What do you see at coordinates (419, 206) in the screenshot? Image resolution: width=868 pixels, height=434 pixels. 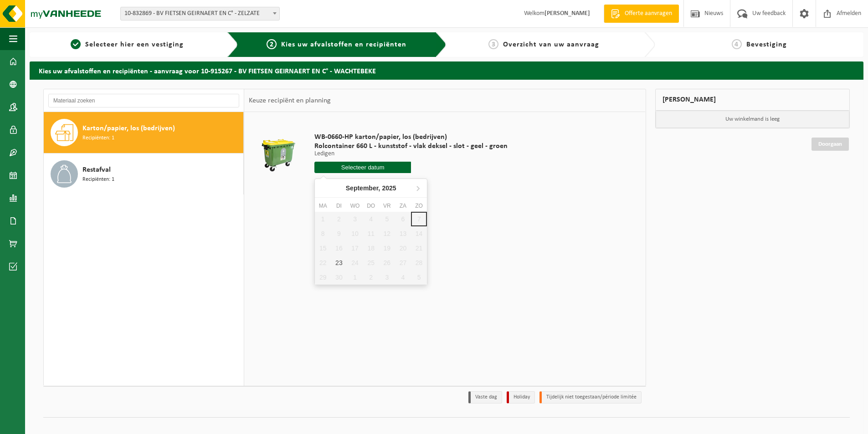 I see `div: zo` at bounding box center [419, 206].